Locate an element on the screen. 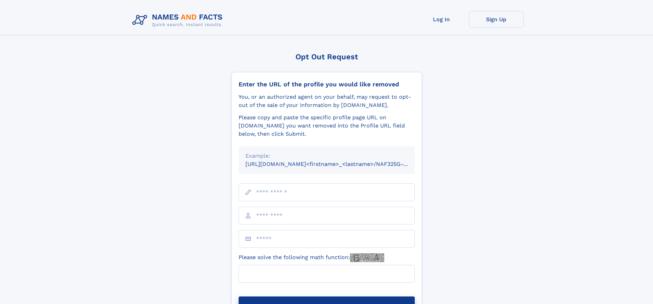 The image size is (653, 304). img: Logo Names and Facts is located at coordinates (179, 20).